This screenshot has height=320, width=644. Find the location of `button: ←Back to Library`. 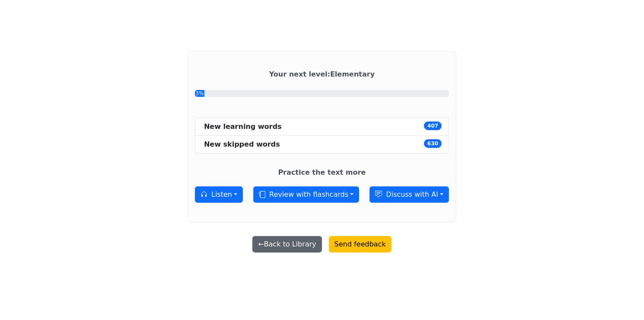

button: ←Back to Library is located at coordinates (287, 244).